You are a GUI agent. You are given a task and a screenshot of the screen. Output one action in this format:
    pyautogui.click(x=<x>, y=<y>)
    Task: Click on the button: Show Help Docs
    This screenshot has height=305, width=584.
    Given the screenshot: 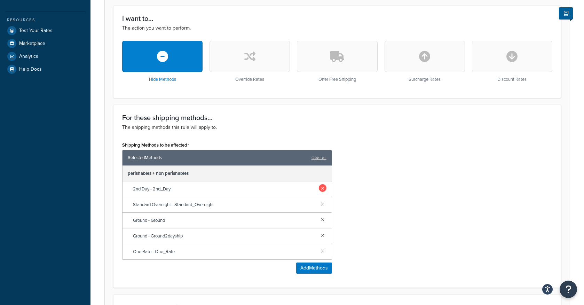 What is the action you would take?
    pyautogui.click(x=566, y=13)
    